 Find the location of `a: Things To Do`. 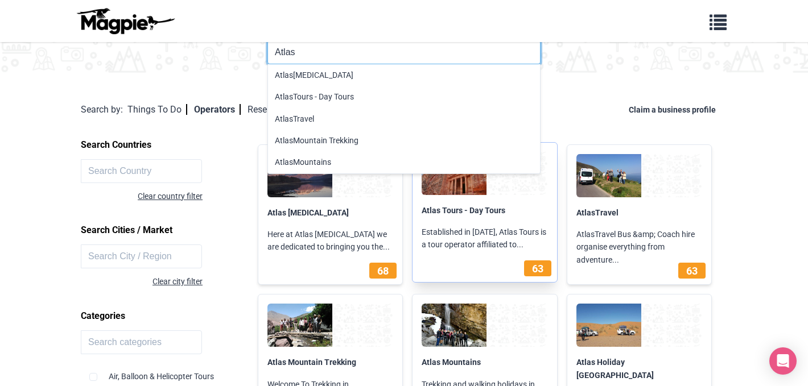

a: Things To Do is located at coordinates (157, 109).